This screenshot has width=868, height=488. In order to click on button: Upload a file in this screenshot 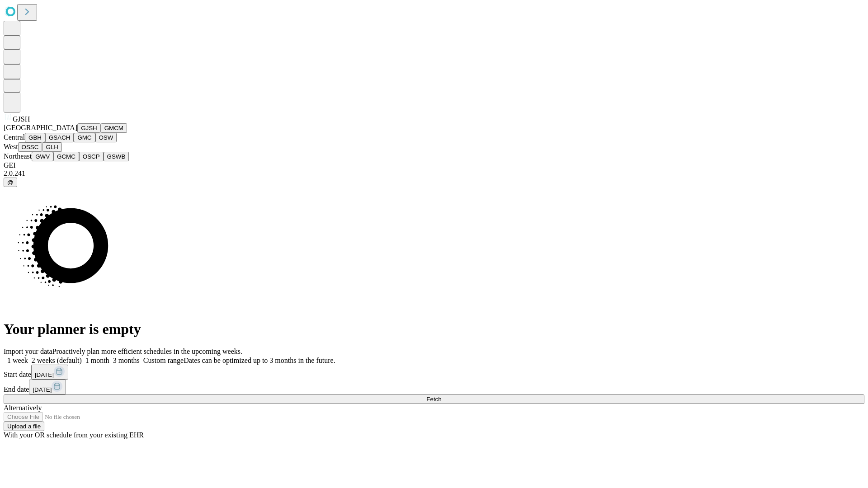, I will do `click(24, 426)`.